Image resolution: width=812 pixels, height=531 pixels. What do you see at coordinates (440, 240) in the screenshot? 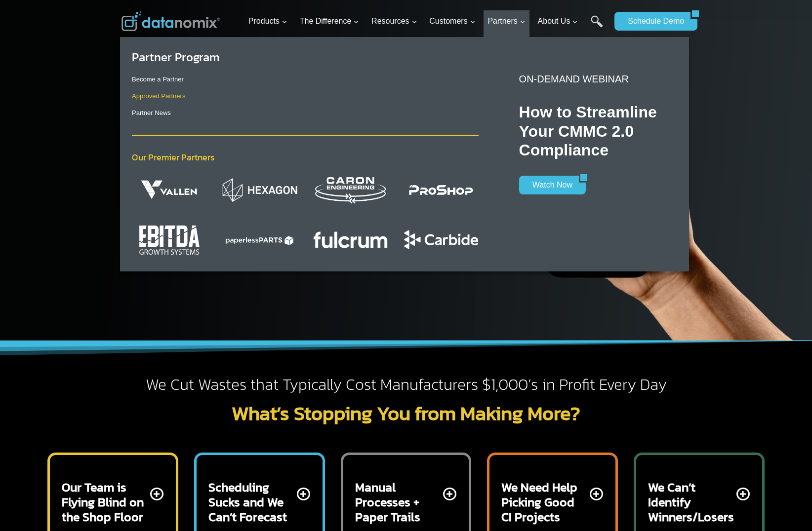
I see `img: Datanomix and Carbide partner up to educate manufacturers on CMMC 2.0 compliance` at bounding box center [440, 240].